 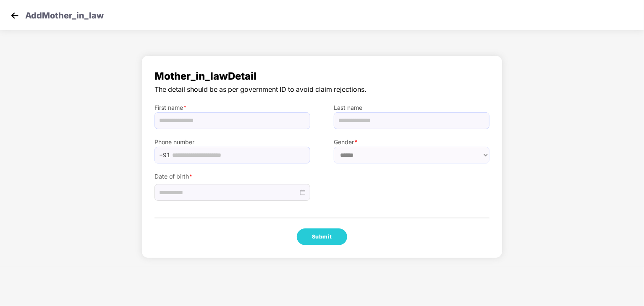 I want to click on label: Gender, so click(x=412, y=142).